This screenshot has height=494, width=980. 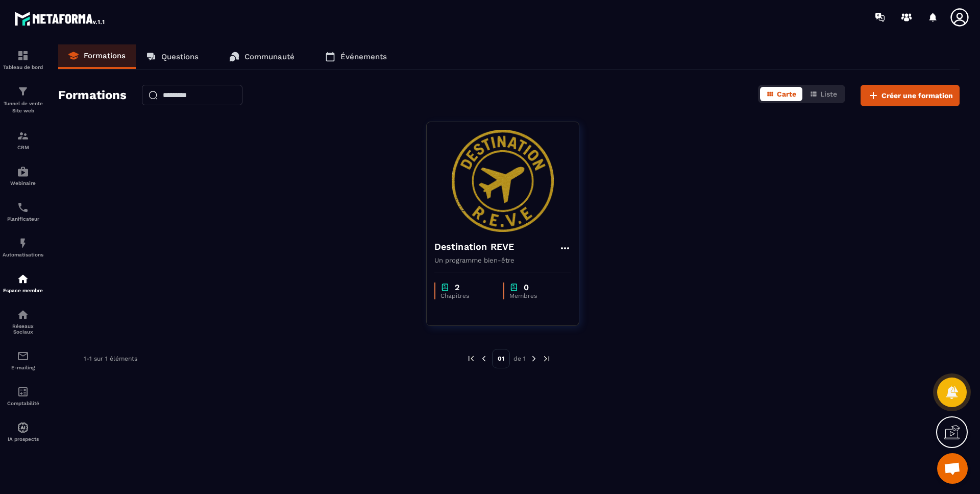 What do you see at coordinates (467, 295) in the screenshot?
I see `p: Chapitres` at bounding box center [467, 295].